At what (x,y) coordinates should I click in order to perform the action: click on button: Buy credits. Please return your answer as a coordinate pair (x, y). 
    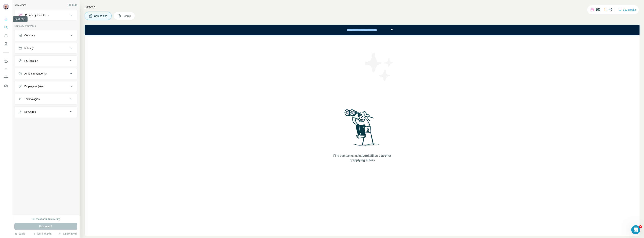
    Looking at the image, I should click on (627, 10).